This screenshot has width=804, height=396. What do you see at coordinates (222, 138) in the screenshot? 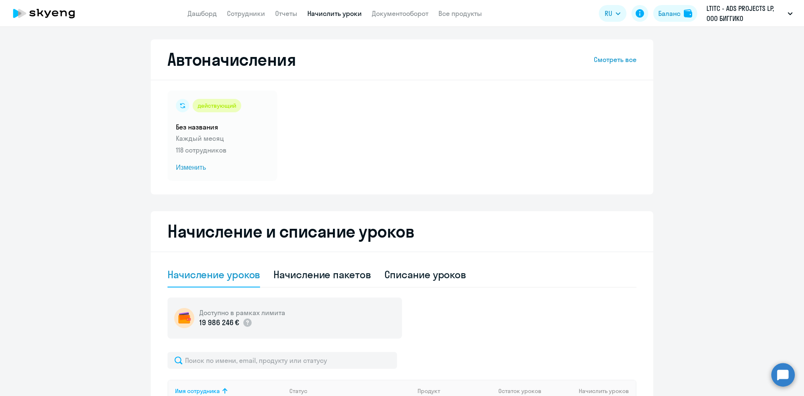
I see `p: Каждый месяц` at bounding box center [222, 138].